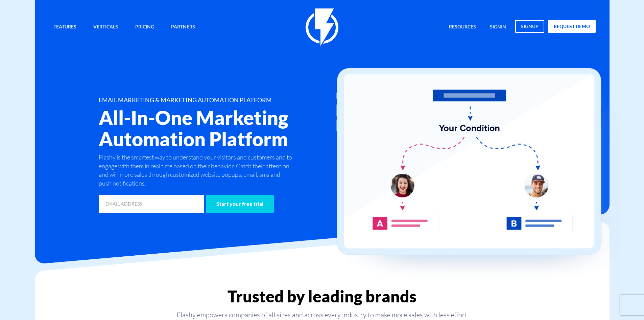 This screenshot has height=320, width=644. I want to click on a: Pricing, so click(145, 27).